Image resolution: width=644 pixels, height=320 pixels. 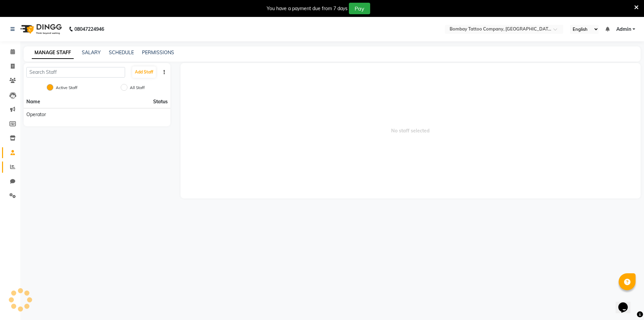 What do you see at coordinates (307, 8) in the screenshot?
I see `div: You have a payment due from 7 days` at bounding box center [307, 8].